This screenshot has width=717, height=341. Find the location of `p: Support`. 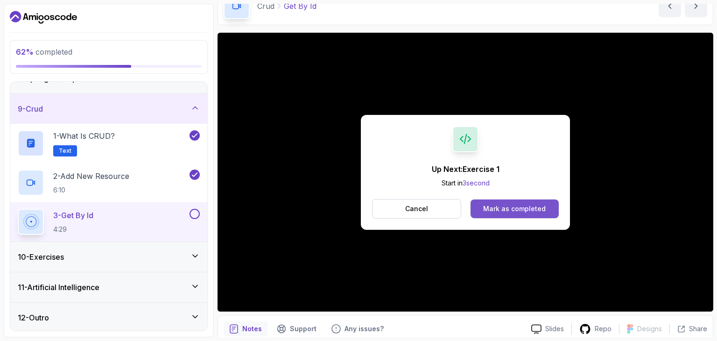

p: Support is located at coordinates (303, 329).